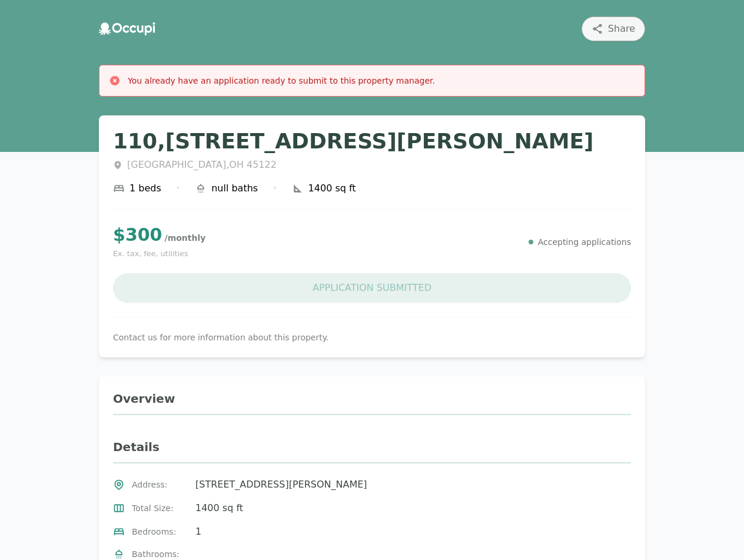  Describe the element at coordinates (160, 508) in the screenshot. I see `span: Total Size :` at that location.